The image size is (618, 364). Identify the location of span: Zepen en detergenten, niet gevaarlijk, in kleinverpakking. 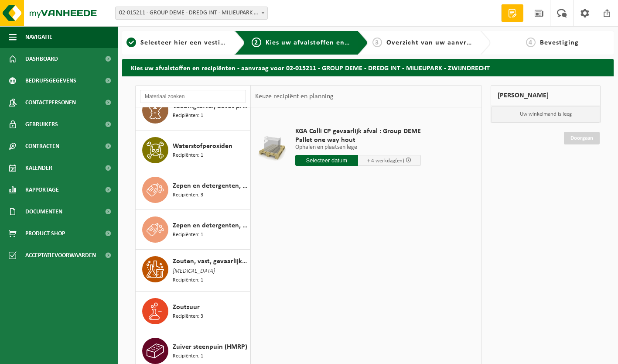
(210, 225).